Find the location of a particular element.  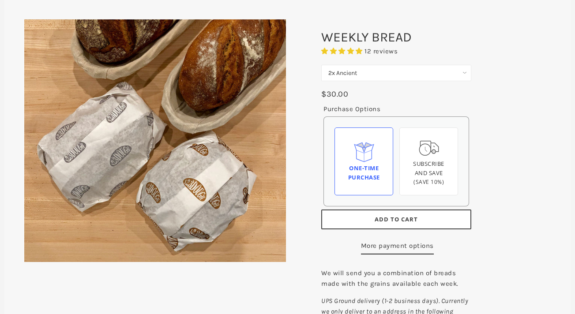

p: We will send you a combination of breads made with the grains available each week. is located at coordinates (396, 278).